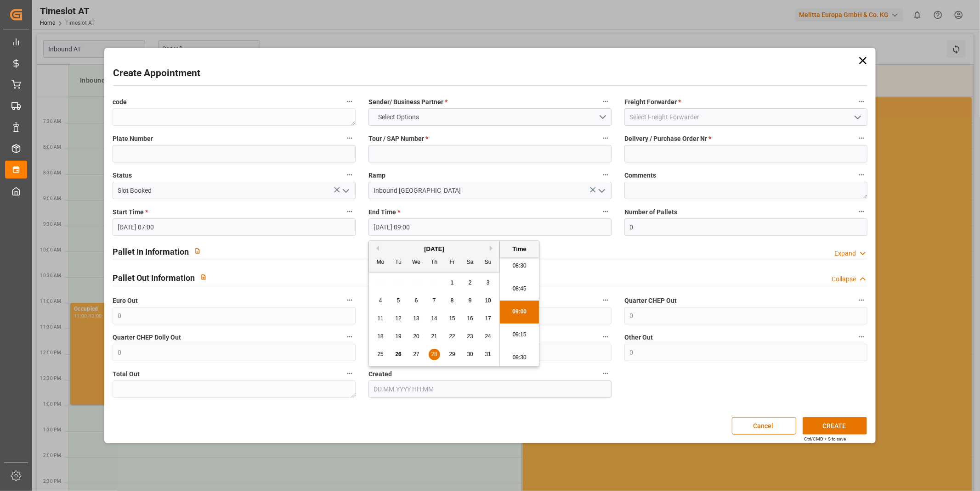 This screenshot has height=491, width=980. What do you see at coordinates (470, 301) in the screenshot?
I see `div: Choose Saturday, August 9th, 2025` at bounding box center [470, 301].